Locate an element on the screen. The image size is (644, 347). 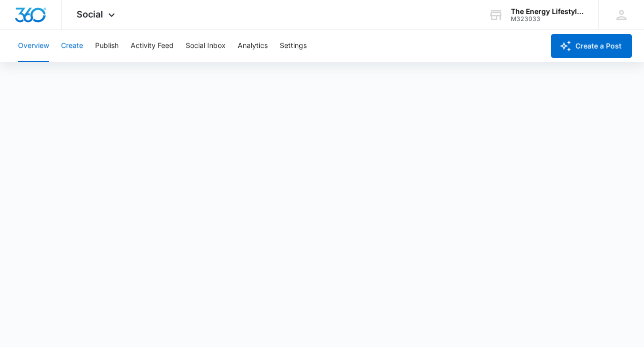
button: Create is located at coordinates (72, 46).